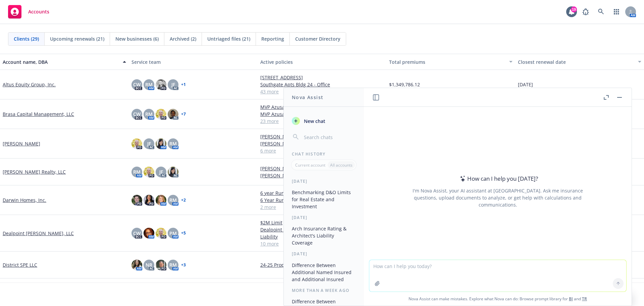 The height and width of the screenshot is (306, 644). I want to click on p: Current account, so click(310, 165).